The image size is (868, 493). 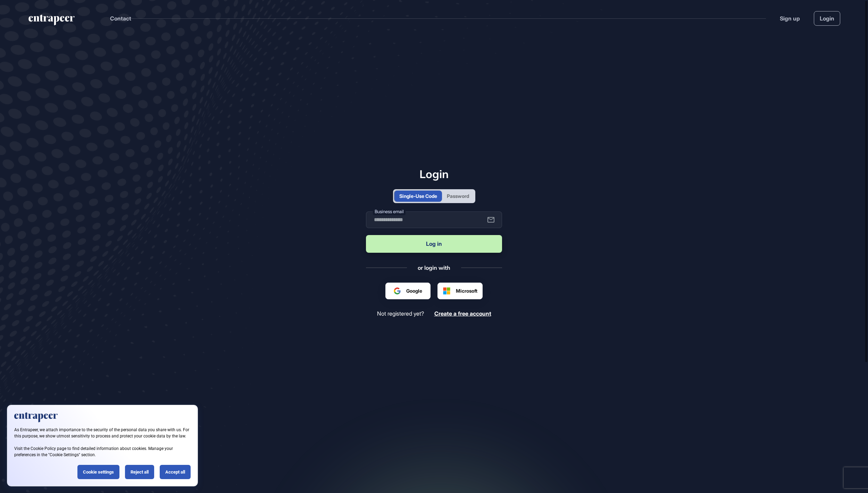 I want to click on div: Password, so click(x=458, y=196).